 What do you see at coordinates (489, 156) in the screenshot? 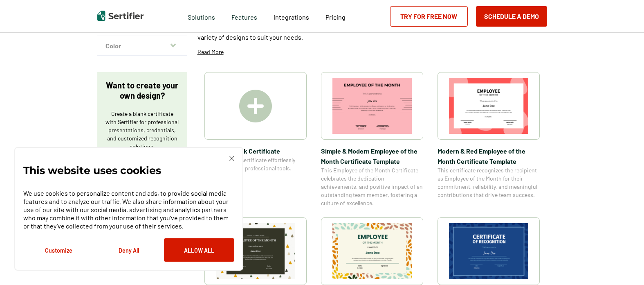
I see `span: Modern & Red Employee of the Month Certificate Template` at bounding box center [489, 156].